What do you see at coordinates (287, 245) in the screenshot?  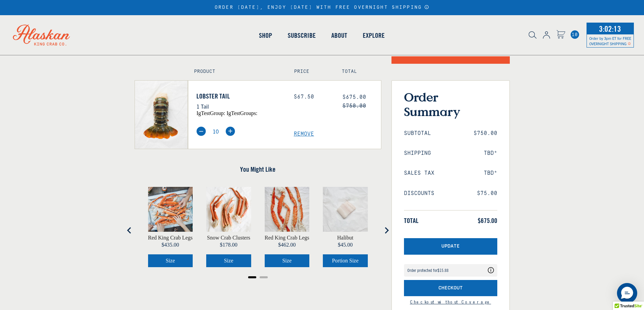 I see `span: $462.00` at bounding box center [287, 245].